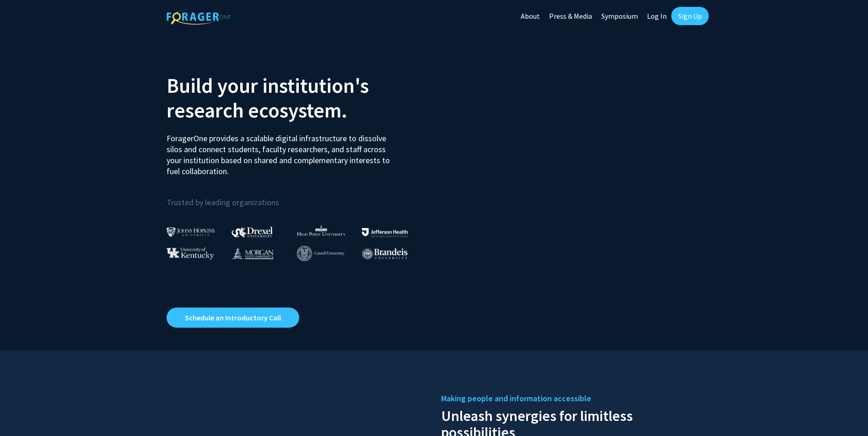 The image size is (868, 436). I want to click on img: ForagerOne Logo, so click(199, 16).